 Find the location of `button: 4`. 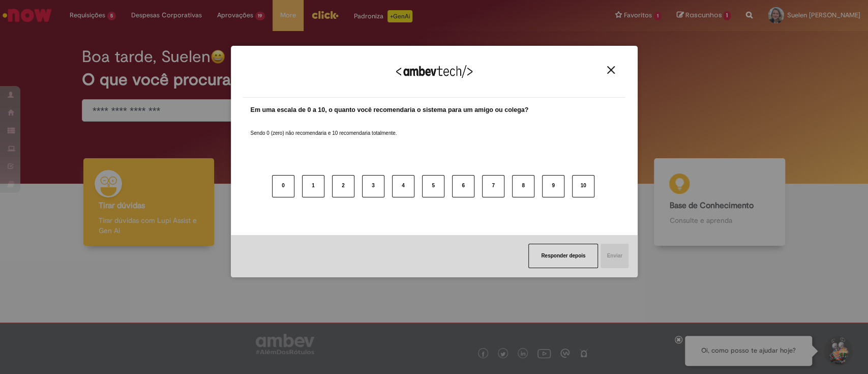

button: 4 is located at coordinates (403, 186).